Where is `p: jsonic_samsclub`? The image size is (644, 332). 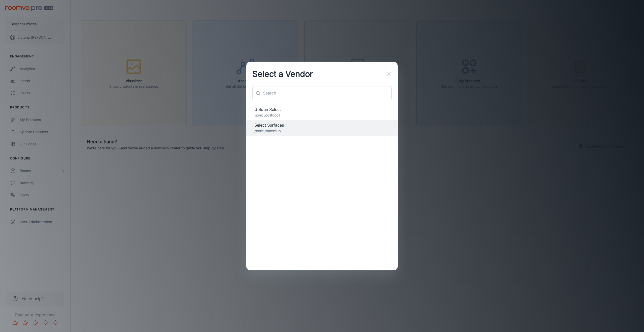 p: jsonic_samsclub is located at coordinates (322, 131).